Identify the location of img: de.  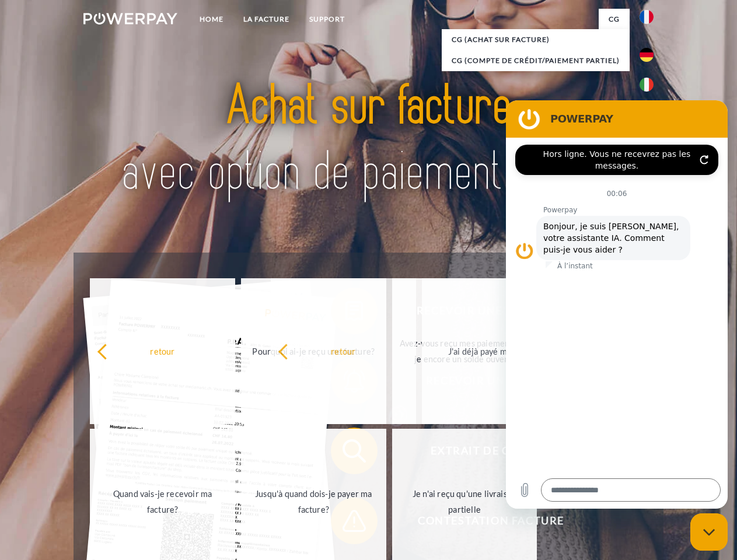
(647, 55).